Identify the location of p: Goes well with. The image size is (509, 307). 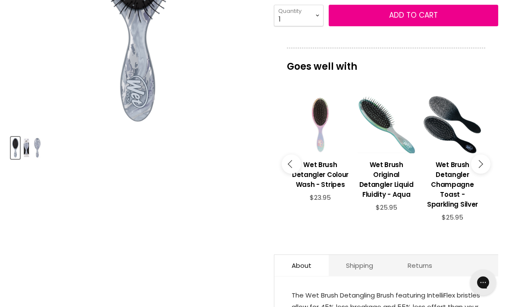
(386, 62).